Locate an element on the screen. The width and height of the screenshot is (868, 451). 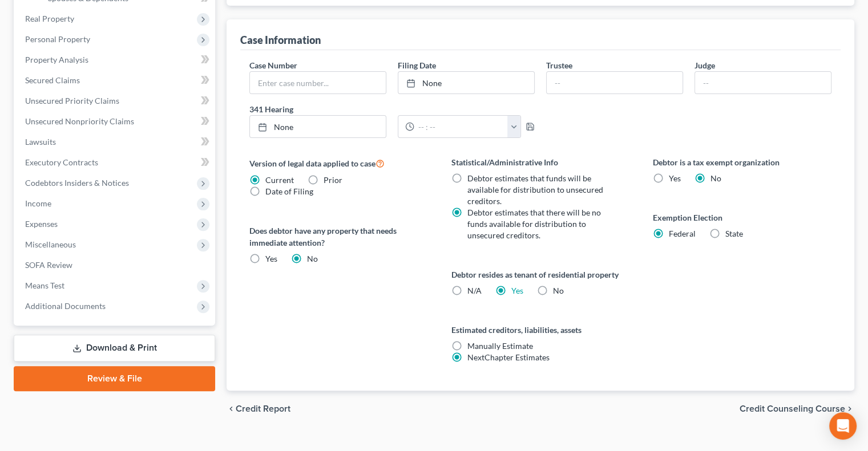
span: Manually Estimate is located at coordinates (500, 345).